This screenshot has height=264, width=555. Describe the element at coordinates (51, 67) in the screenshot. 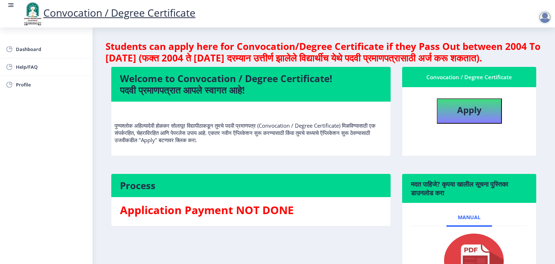

I see `span: Help/FAQ` at that location.